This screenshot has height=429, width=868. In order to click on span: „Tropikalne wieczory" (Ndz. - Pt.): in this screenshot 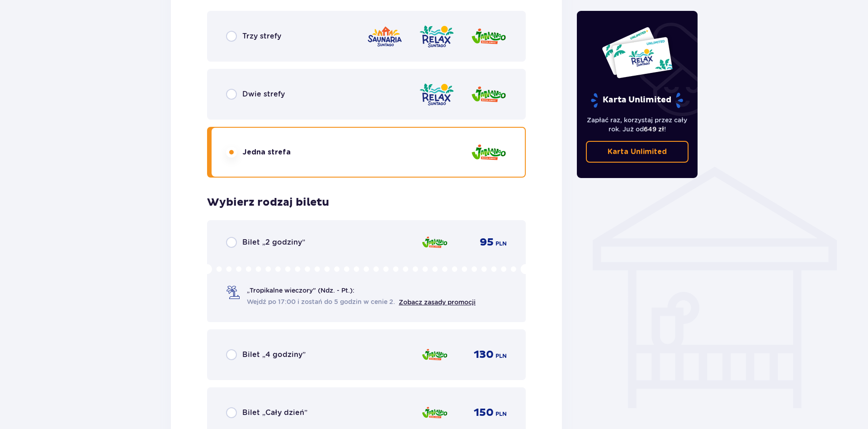, I will do `click(301, 290)`.